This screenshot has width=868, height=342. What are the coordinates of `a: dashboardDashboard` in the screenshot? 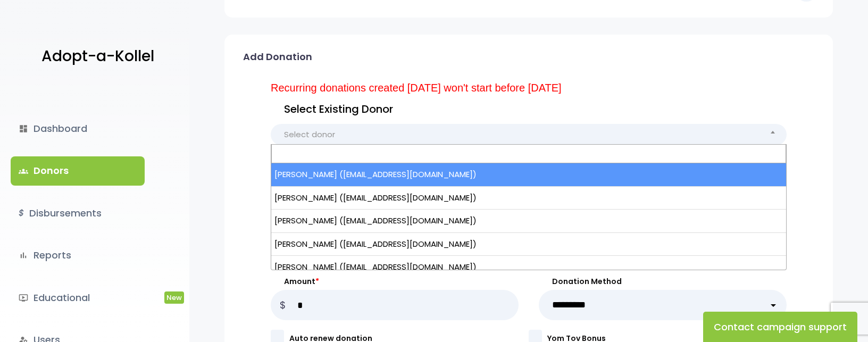 It's located at (78, 129).